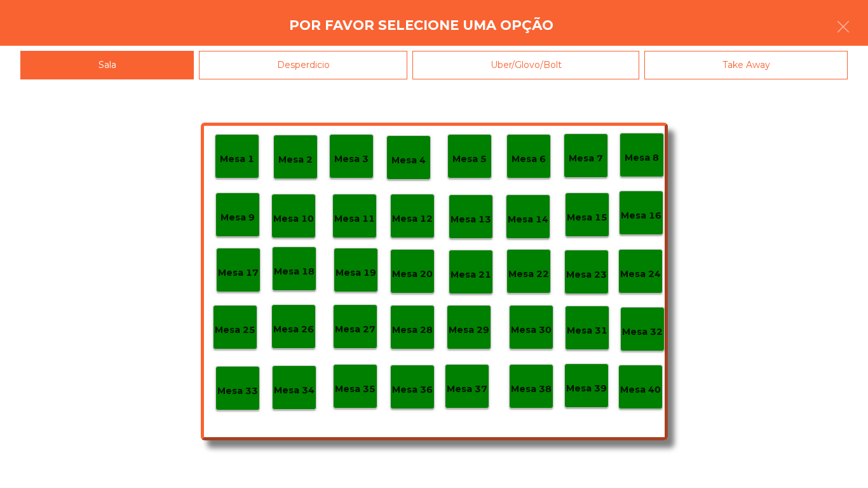  I want to click on p: Mesa 27, so click(355, 329).